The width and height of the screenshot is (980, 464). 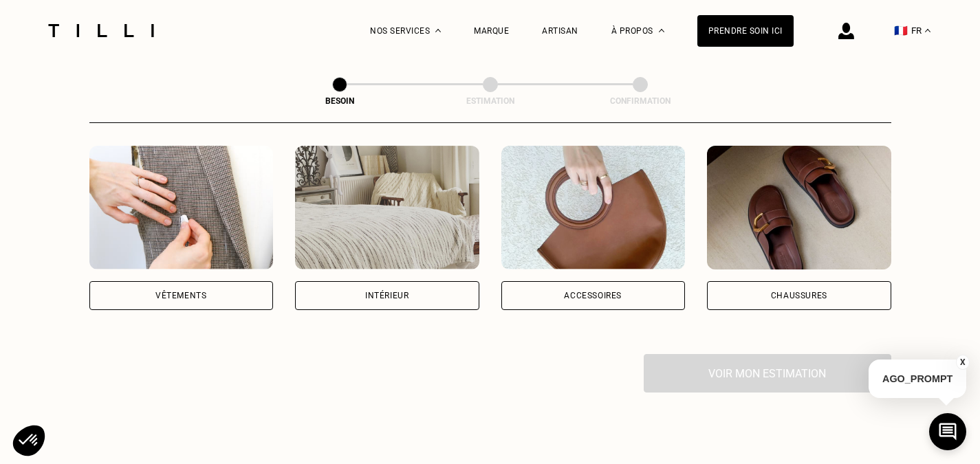 I want to click on img: Chaussures, so click(x=799, y=207).